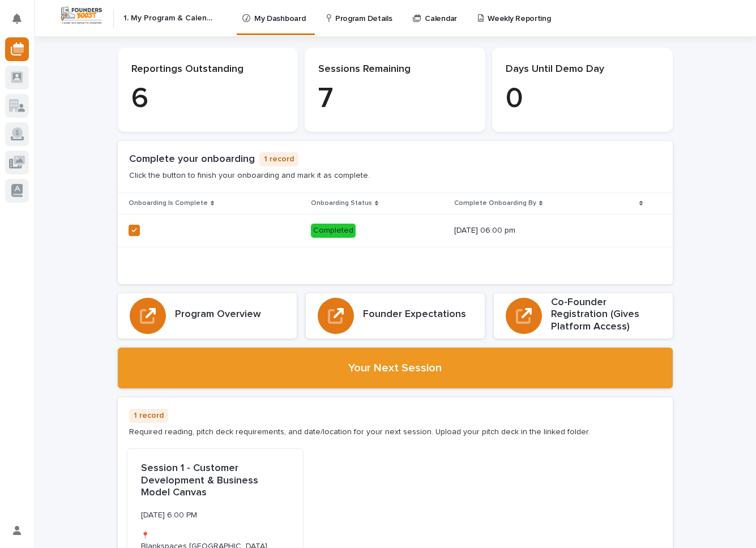 The width and height of the screenshot is (756, 548). What do you see at coordinates (208, 316) in the screenshot?
I see `a: Program Overview` at bounding box center [208, 316].